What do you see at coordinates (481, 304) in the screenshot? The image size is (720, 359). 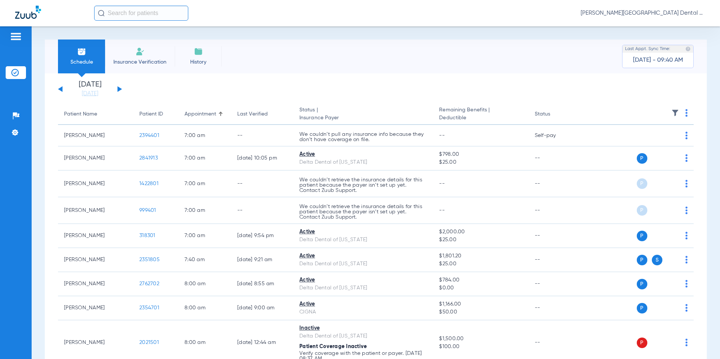 I see `span: $1,166.00` at bounding box center [481, 304].